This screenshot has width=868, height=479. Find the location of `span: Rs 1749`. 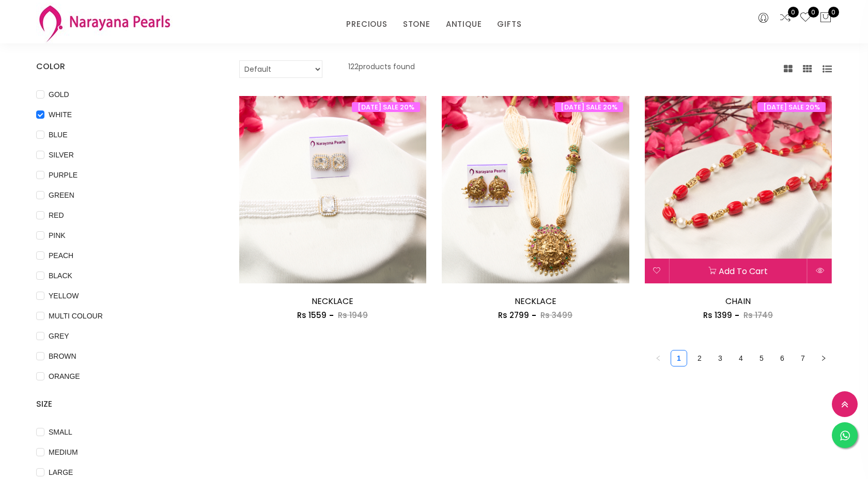

span: Rs 1749 is located at coordinates (758, 315).